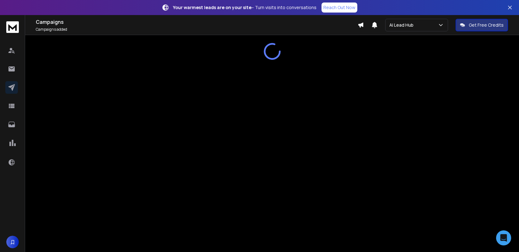 This screenshot has height=252, width=519. I want to click on strong: Your warmest leads are on your site, so click(212, 7).